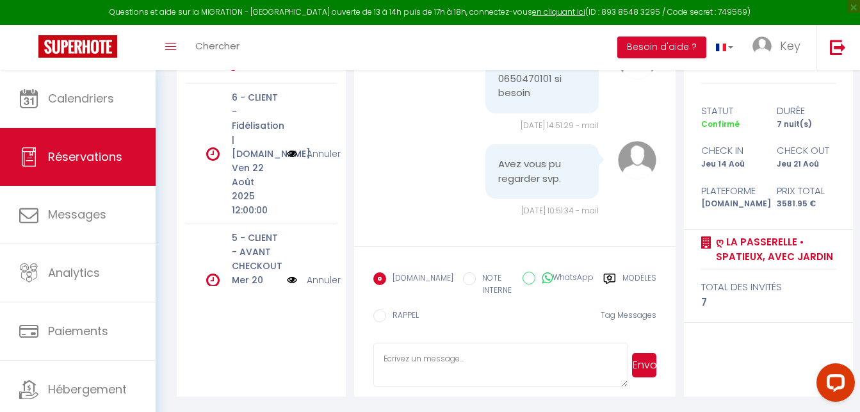  Describe the element at coordinates (217, 45) in the screenshot. I see `span: Chercher` at that location.